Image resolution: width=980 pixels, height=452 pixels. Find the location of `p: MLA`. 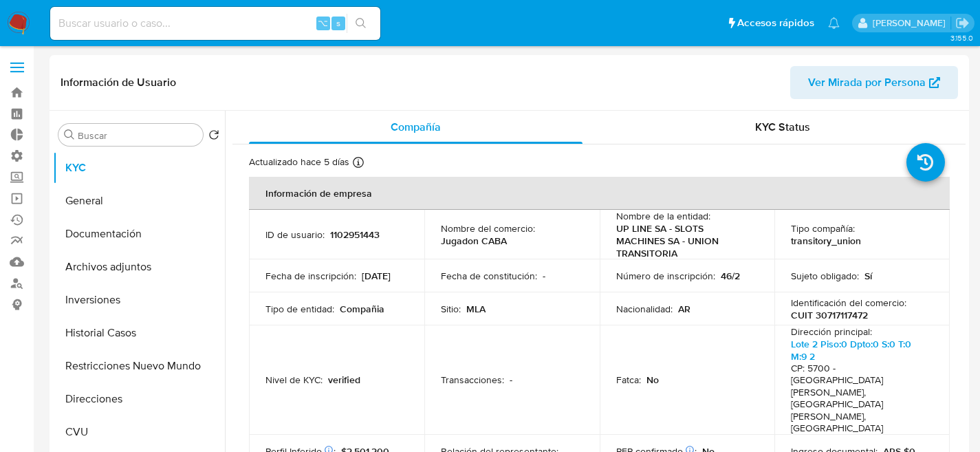

p: MLA is located at coordinates (476, 308).